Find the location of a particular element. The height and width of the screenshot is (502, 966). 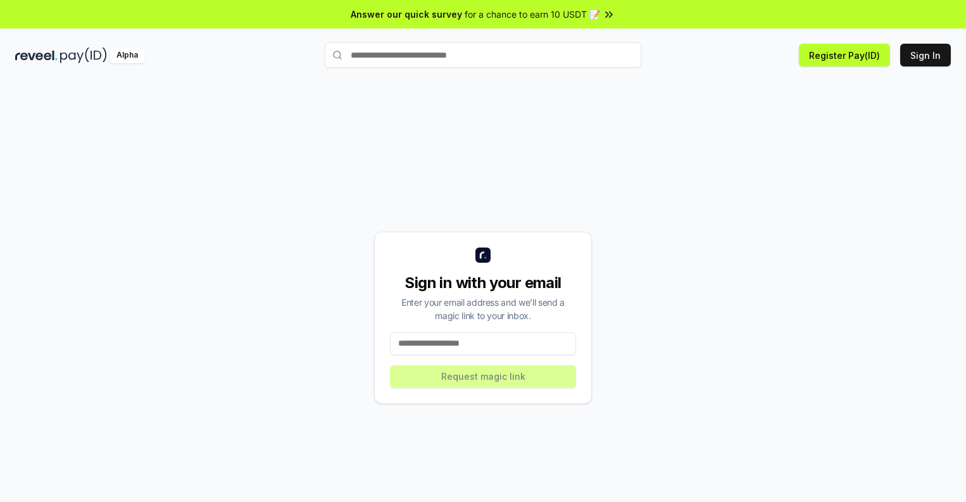

span: Answer our quick survey is located at coordinates (406, 14).